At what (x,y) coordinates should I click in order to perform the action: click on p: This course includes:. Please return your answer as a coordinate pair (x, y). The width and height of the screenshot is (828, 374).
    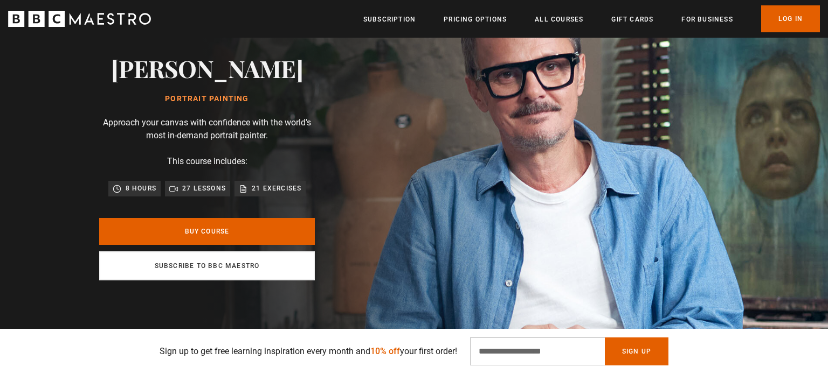
    Looking at the image, I should click on (207, 162).